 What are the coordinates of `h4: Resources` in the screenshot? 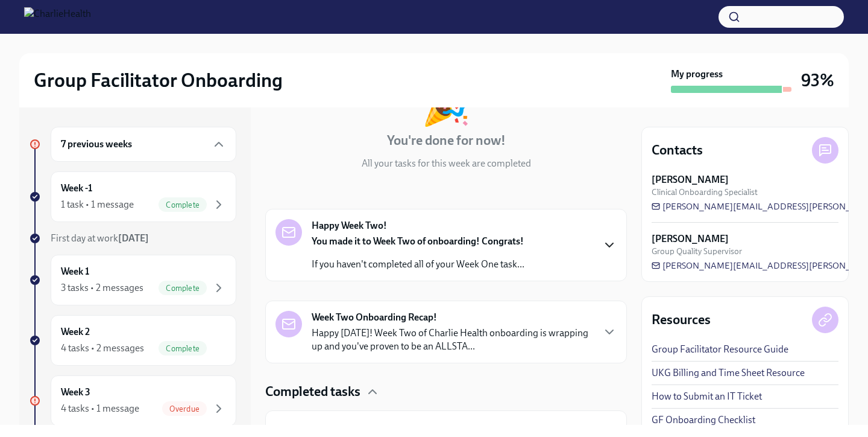 It's located at (682, 320).